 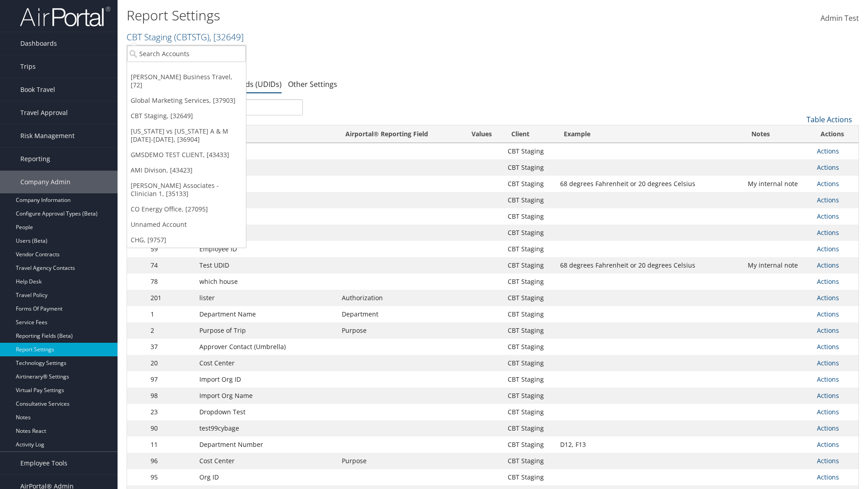 I want to click on a: Global Marketing Services, [37903], so click(x=186, y=101).